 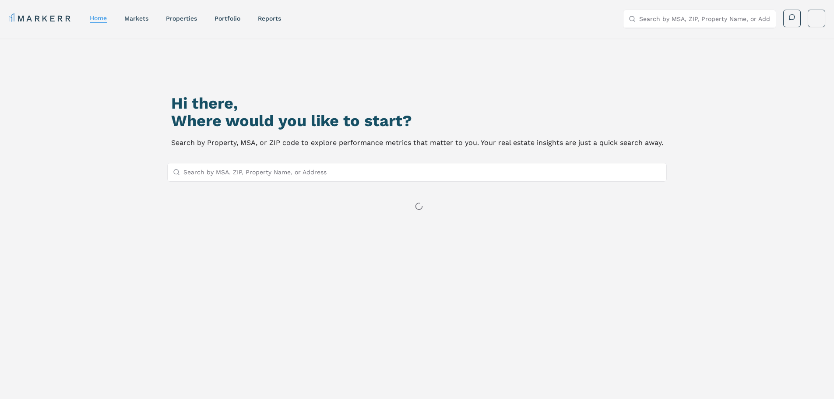 What do you see at coordinates (269, 18) in the screenshot?
I see `a: reports` at bounding box center [269, 18].